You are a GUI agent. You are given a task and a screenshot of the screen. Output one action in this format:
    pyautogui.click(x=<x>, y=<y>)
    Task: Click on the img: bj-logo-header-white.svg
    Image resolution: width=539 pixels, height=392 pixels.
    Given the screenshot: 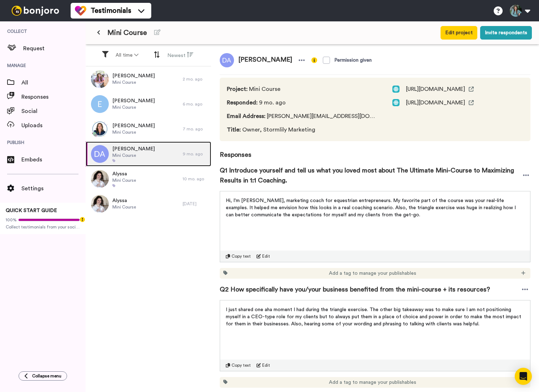 What is the action you would take?
    pyautogui.click(x=35, y=10)
    